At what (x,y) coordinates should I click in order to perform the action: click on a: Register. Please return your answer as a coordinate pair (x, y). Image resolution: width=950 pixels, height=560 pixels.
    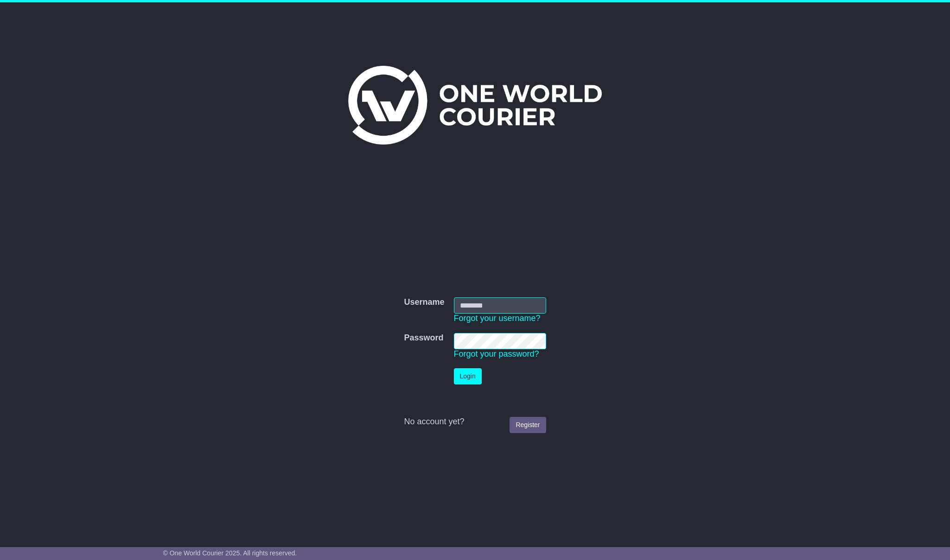
    Looking at the image, I should click on (527, 425).